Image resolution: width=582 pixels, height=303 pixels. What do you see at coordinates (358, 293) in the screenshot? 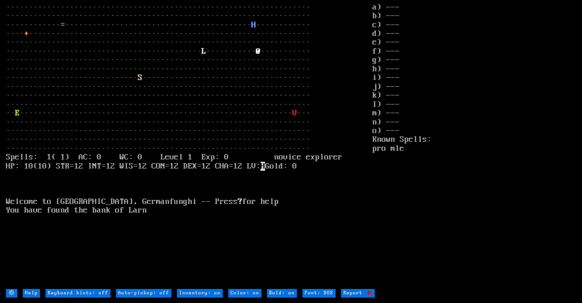
I see `input: Report 🐞` at bounding box center [358, 293].